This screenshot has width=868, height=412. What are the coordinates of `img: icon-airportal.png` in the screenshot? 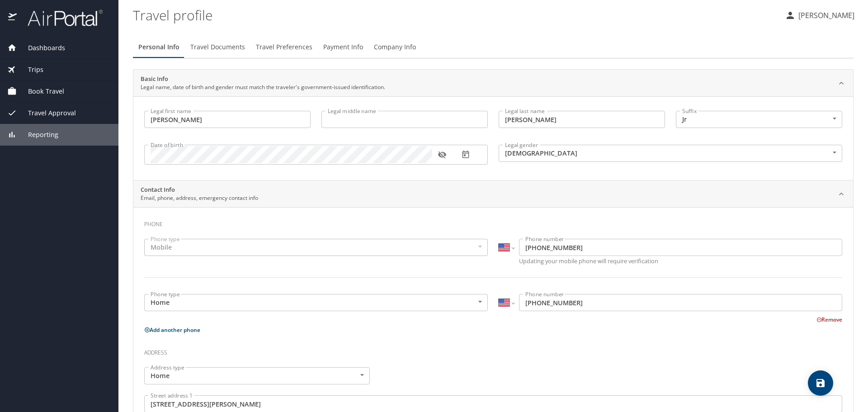 It's located at (13, 17).